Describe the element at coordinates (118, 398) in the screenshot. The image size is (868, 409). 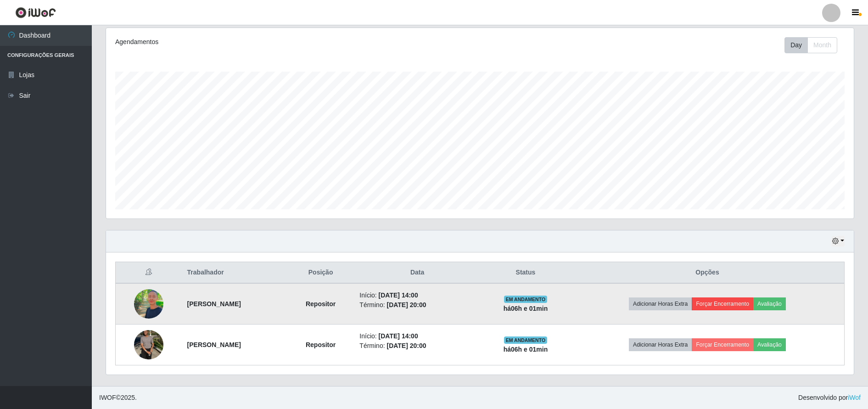
I see `span: © 2025 .` at that location.